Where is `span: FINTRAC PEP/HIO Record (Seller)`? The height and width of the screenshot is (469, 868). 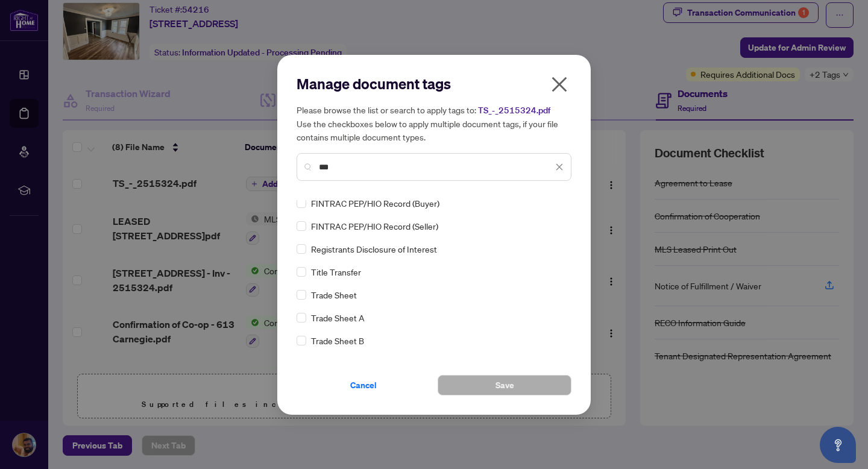 span: FINTRAC PEP/HIO Record (Seller) is located at coordinates (374, 226).